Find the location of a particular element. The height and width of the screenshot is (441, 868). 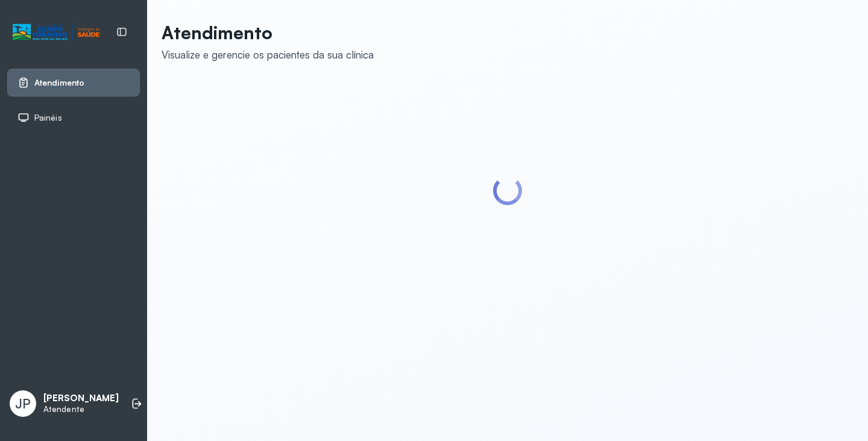

p: Atendimento is located at coordinates (268, 32).